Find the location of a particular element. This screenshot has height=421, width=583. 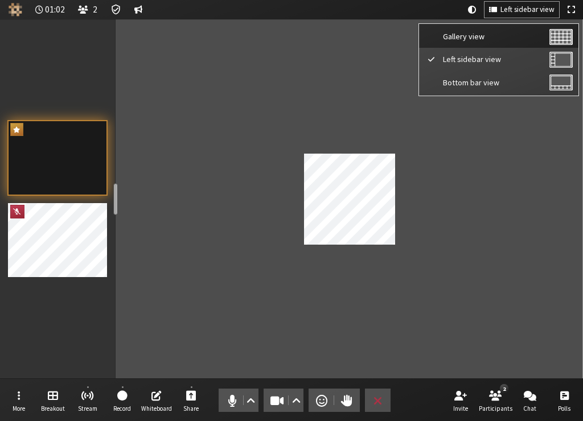

button: Start sharing is located at coordinates (191, 401).